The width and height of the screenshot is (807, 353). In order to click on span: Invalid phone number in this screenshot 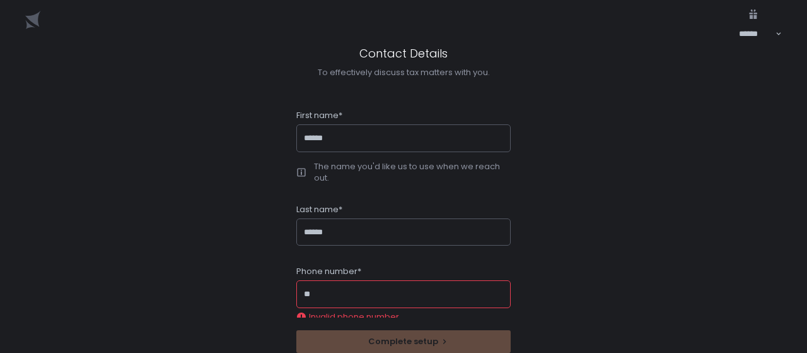, I will do `click(354, 317)`.